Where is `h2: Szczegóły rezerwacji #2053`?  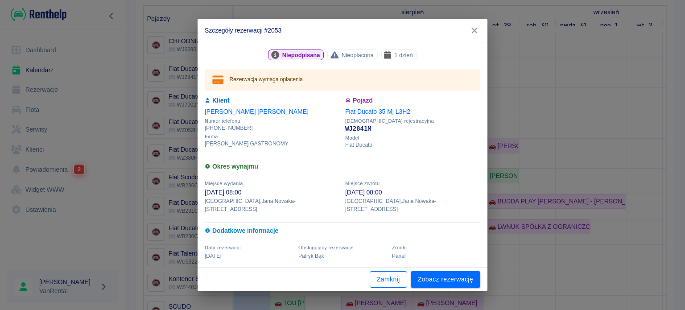
h2: Szczegóły rezerwacji #2053 is located at coordinates (343, 30).